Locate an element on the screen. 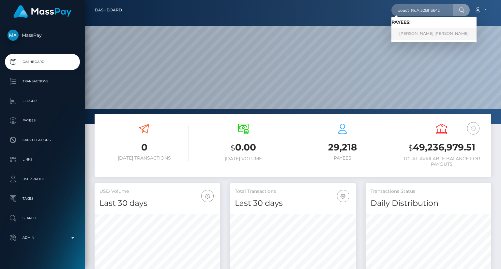 This screenshot has height=269, width=501. h6: Payees is located at coordinates (342, 158).